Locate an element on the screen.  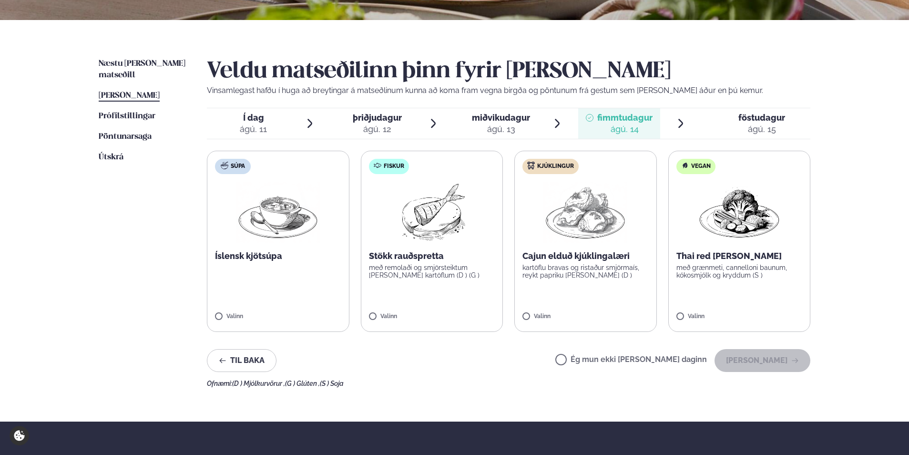
span: föstudagur is located at coordinates (762, 117).